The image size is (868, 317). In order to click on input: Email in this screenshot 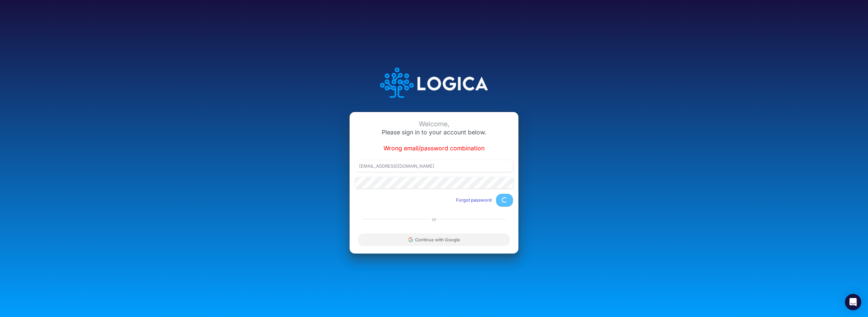, I will do `click(434, 166)`.